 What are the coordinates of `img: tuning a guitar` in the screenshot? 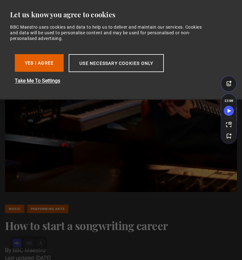 It's located at (121, 120).